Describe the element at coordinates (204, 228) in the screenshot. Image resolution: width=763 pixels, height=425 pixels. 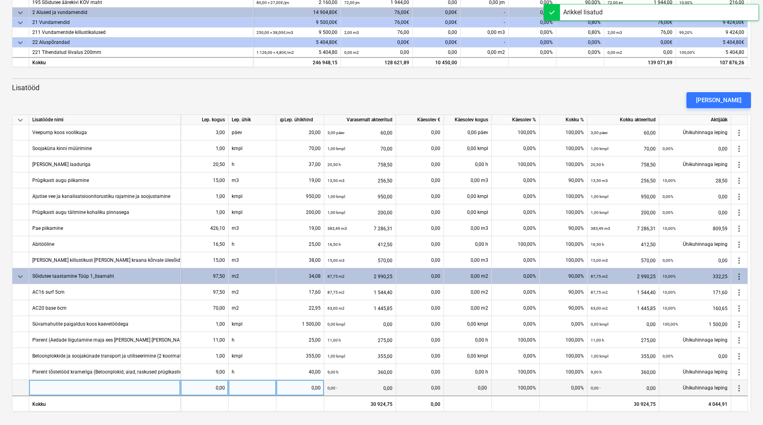
I see `div: 426,10` at that location.